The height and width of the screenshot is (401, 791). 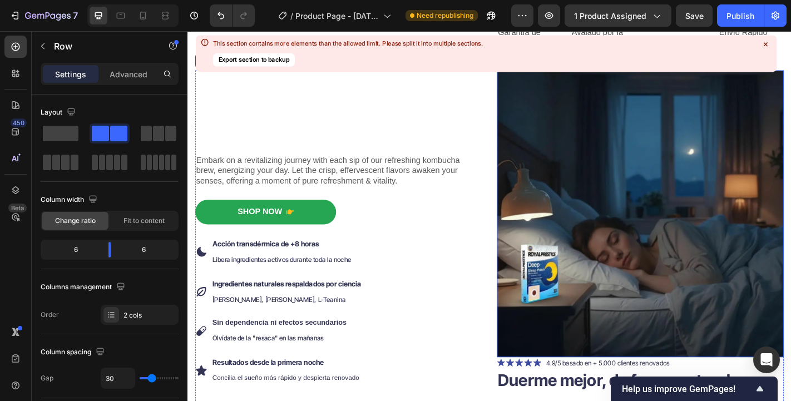 What do you see at coordinates (623, 18) in the screenshot?
I see `p: y Gratis` at bounding box center [623, 18].